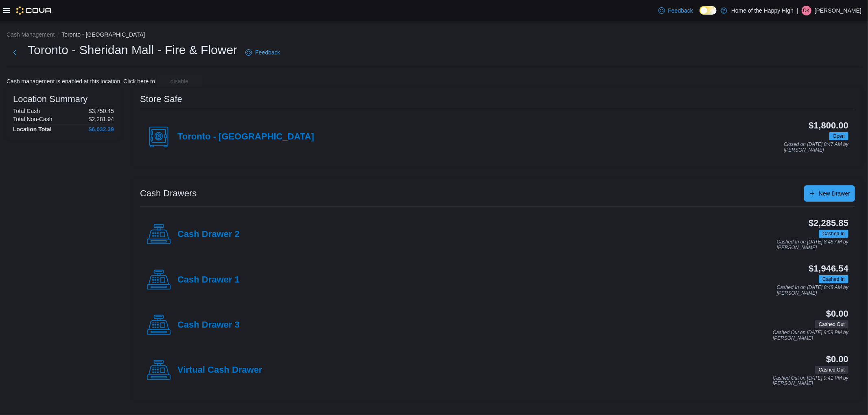  Describe the element at coordinates (829, 193) in the screenshot. I see `button: New Drawer` at that location.